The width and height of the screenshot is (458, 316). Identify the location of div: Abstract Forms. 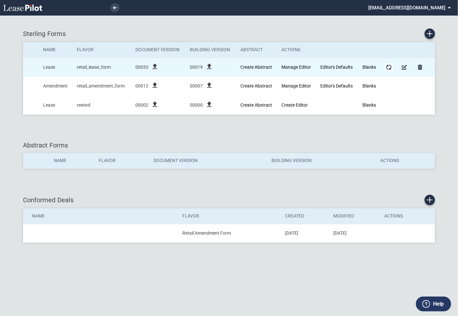
(229, 145).